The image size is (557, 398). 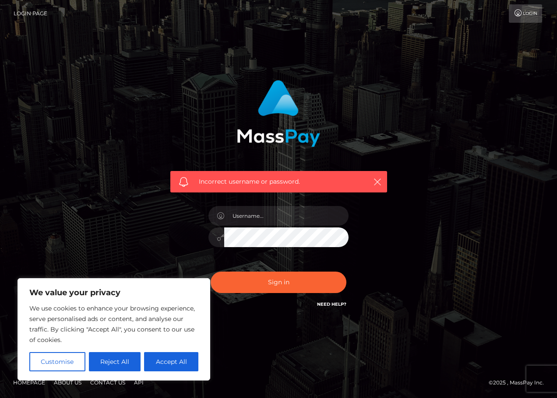 I want to click on button: Sign in, so click(x=278, y=282).